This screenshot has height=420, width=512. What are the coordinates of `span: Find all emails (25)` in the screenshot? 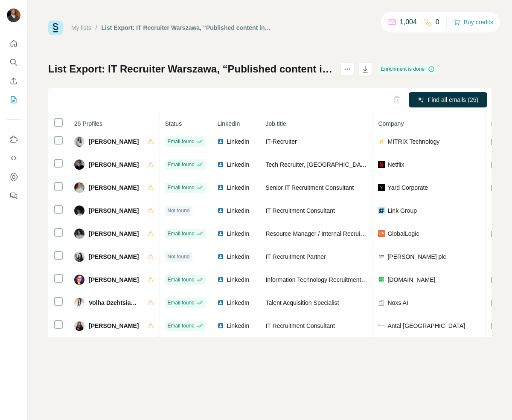 It's located at (453, 100).